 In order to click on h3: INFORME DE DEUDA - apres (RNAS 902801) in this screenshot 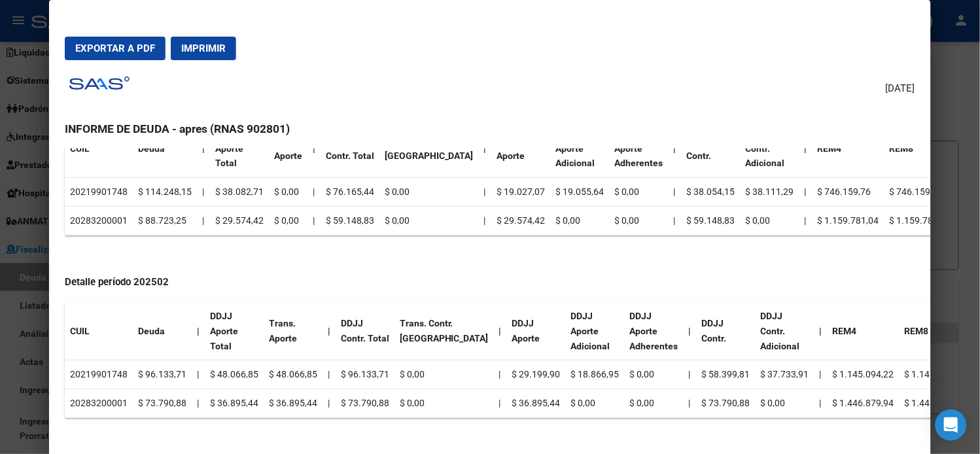, I will do `click(490, 129)`.